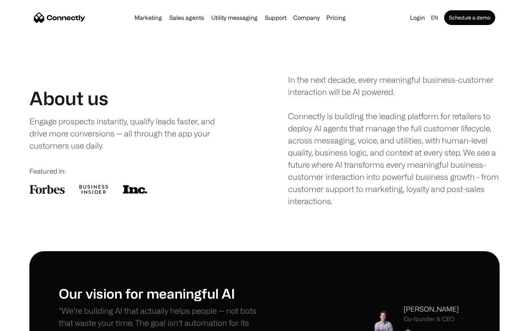 Image resolution: width=529 pixels, height=331 pixels. What do you see at coordinates (435, 18) in the screenshot?
I see `div: en` at bounding box center [435, 18].